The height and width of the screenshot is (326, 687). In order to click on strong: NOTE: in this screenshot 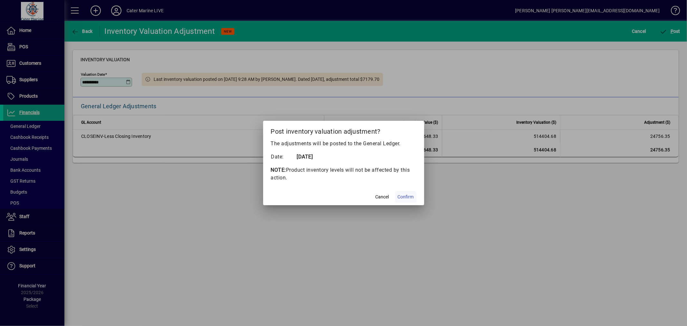, I will do `click(279, 170)`.